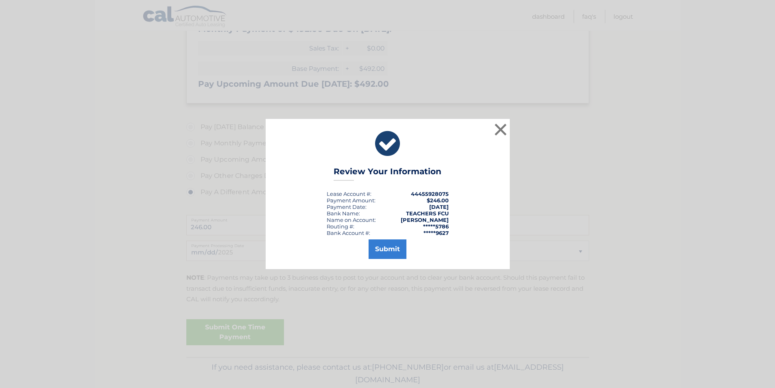 Image resolution: width=775 pixels, height=388 pixels. I want to click on div: Lease Account #:, so click(349, 194).